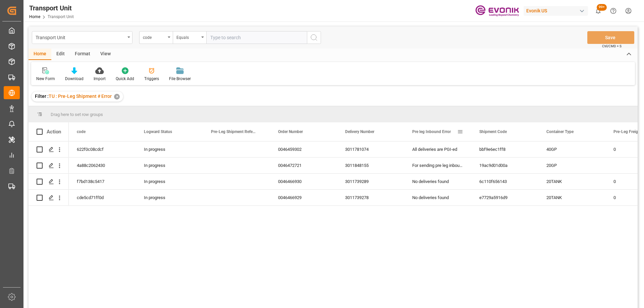  Describe the element at coordinates (597, 11) in the screenshot. I see `button: show 100 new notifications` at that location.